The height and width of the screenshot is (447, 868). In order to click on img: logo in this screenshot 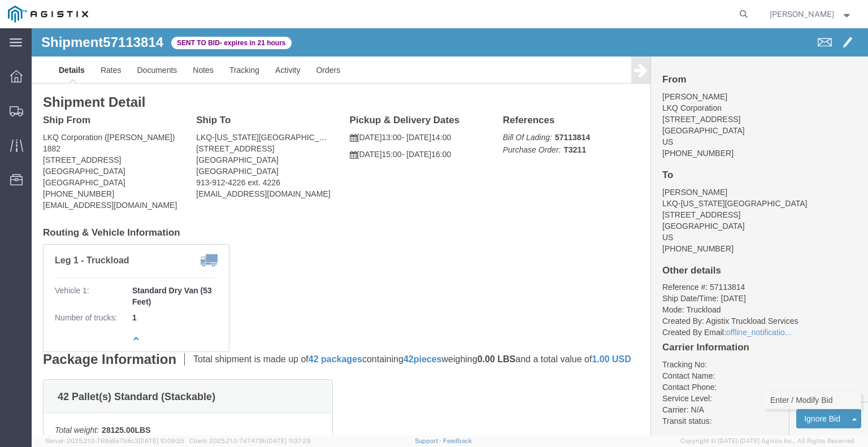, I will do `click(48, 14)`.